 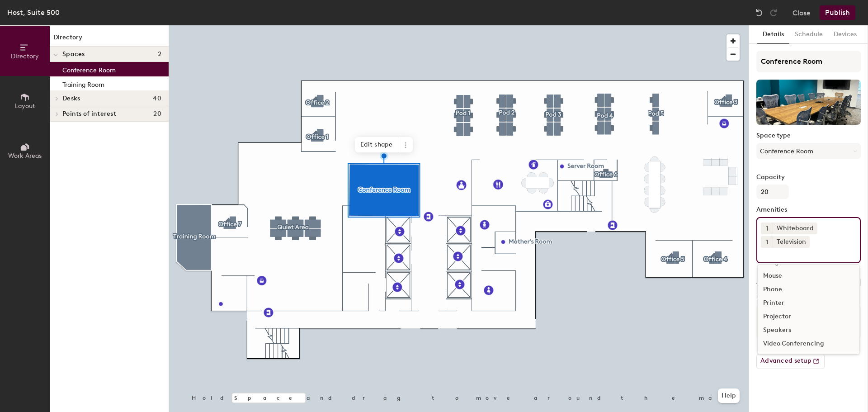 What do you see at coordinates (774, 34) in the screenshot?
I see `button: Details` at bounding box center [774, 34].